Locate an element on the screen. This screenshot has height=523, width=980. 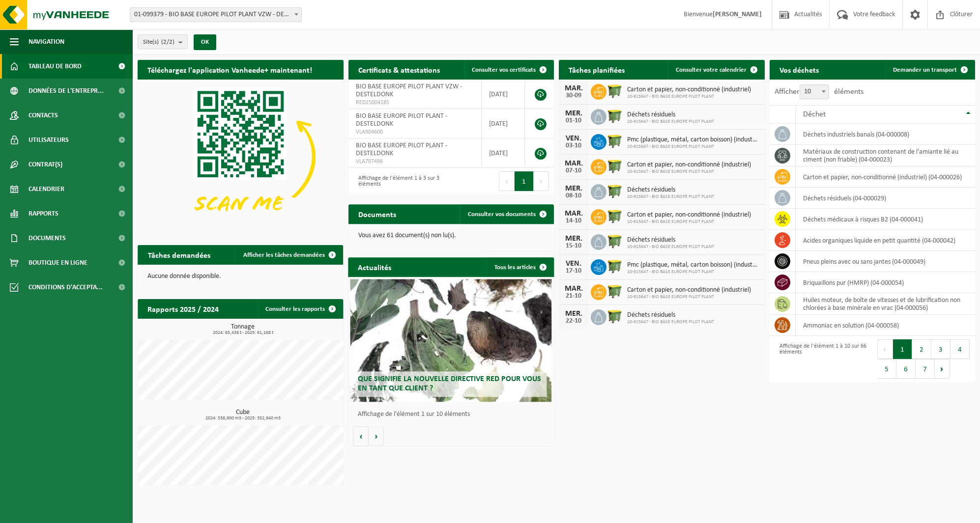
td: acides organiques liquide en petit quantité (04-000042) is located at coordinates (885, 240).